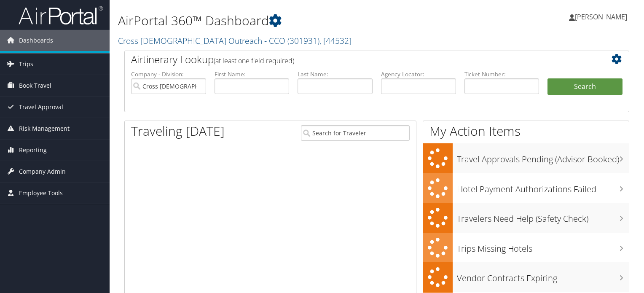  I want to click on input: Search for Traveler, so click(355, 133).